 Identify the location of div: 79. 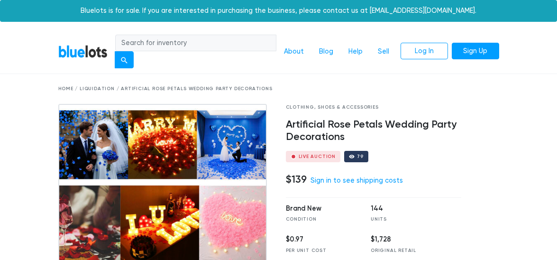
(360, 156).